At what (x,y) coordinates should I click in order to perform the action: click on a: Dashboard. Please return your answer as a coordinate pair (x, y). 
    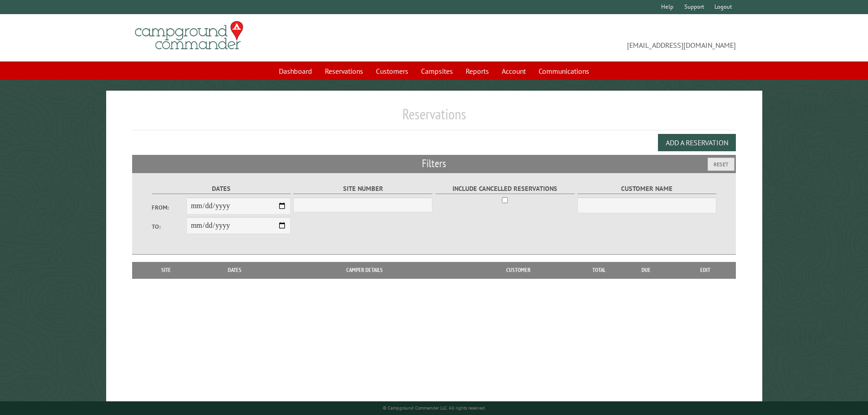
    Looking at the image, I should click on (295, 71).